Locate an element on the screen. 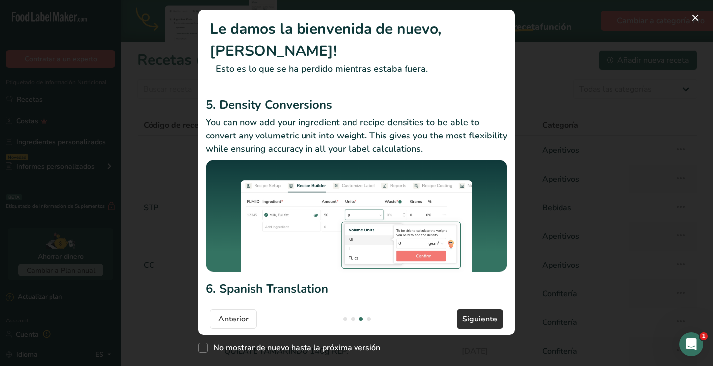 Image resolution: width=713 pixels, height=366 pixels. button: Anterior is located at coordinates (233, 319).